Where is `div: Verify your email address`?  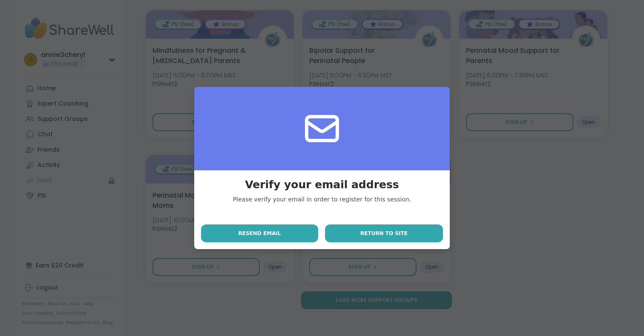
div: Verify your email address is located at coordinates (322, 185).